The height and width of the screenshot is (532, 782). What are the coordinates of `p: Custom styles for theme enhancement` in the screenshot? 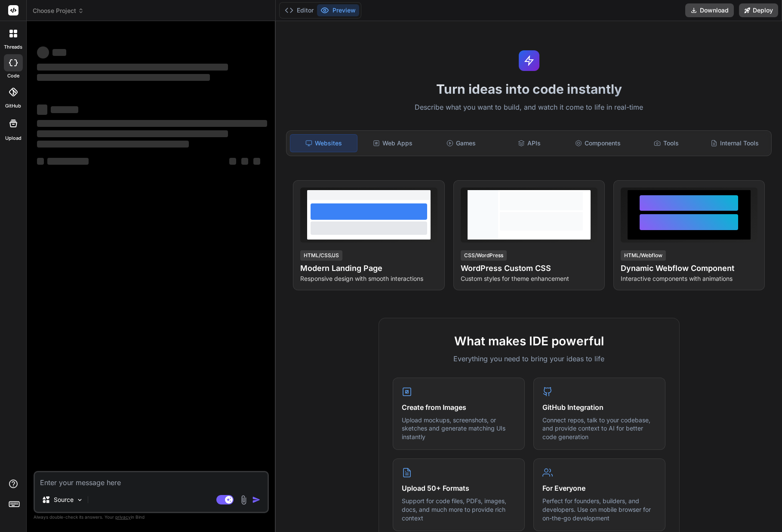 It's located at (529, 279).